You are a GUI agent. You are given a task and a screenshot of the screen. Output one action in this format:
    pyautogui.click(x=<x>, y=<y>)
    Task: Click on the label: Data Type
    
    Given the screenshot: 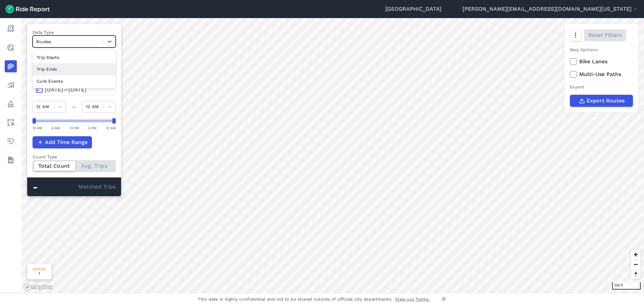 What is the action you would take?
    pyautogui.click(x=74, y=32)
    